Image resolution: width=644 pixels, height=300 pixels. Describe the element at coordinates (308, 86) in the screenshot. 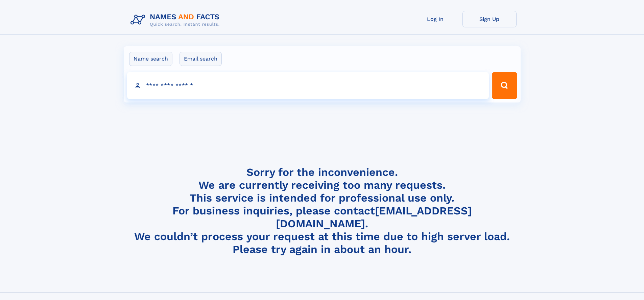

I see `input: search input` at that location.